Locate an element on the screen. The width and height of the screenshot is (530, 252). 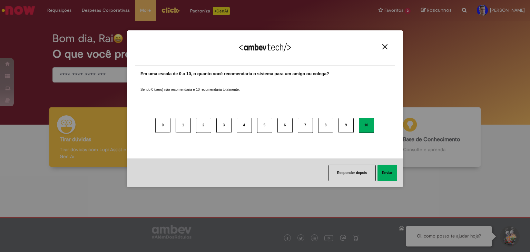
button: Responder depois is located at coordinates (352, 173).